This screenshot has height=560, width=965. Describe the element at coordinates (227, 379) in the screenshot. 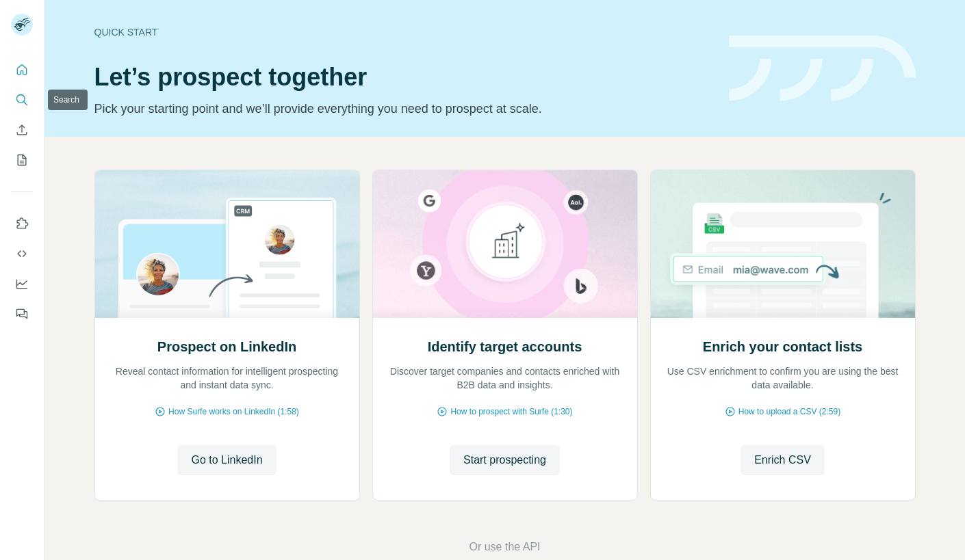

I see `p: Reveal contact information for intelligent prospecting and instant data sync.` at that location.